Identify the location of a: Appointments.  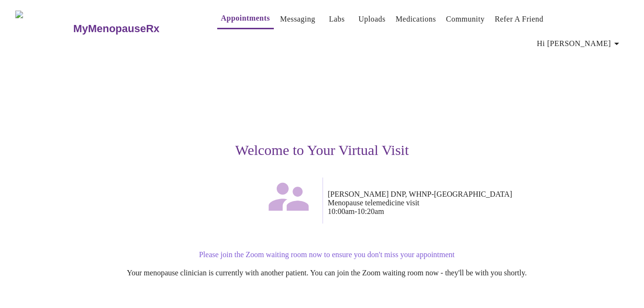
(245, 18).